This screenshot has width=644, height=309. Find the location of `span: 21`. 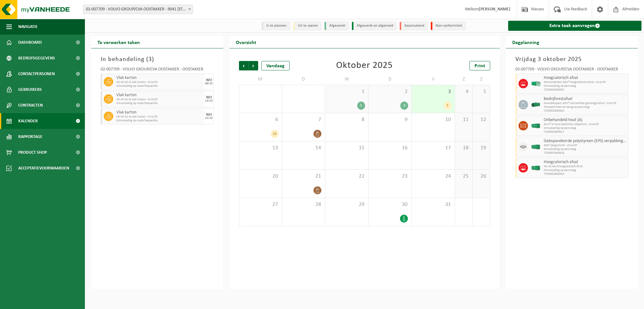

span: 21 is located at coordinates (304, 177).